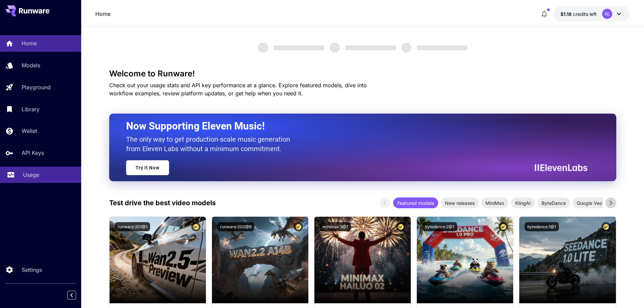 The image size is (644, 308). I want to click on span: New releases, so click(460, 203).